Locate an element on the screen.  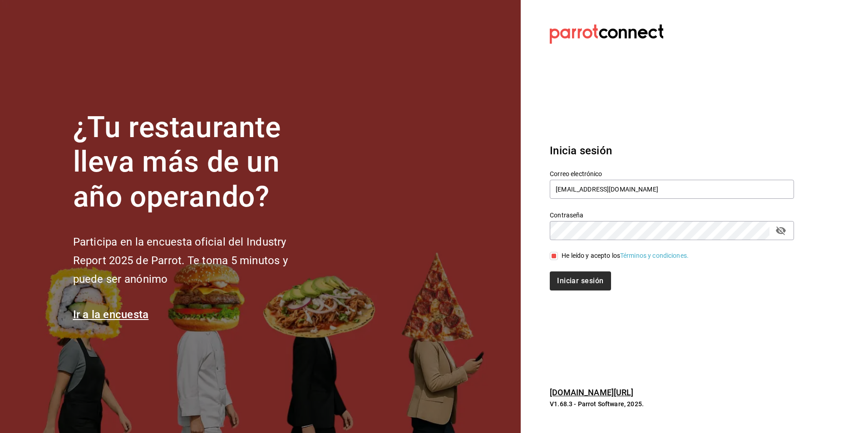
button: Iniciar sesión is located at coordinates (580, 281).